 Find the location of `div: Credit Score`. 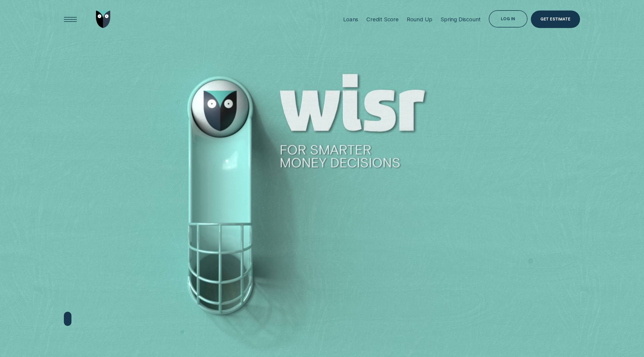

div: Credit Score is located at coordinates (382, 19).